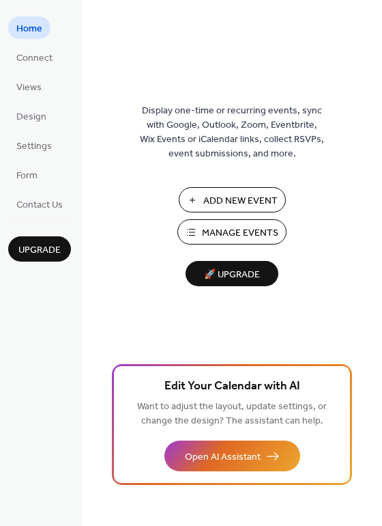 Image resolution: width=382 pixels, height=526 pixels. Describe the element at coordinates (29, 86) in the screenshot. I see `a: Views` at that location.